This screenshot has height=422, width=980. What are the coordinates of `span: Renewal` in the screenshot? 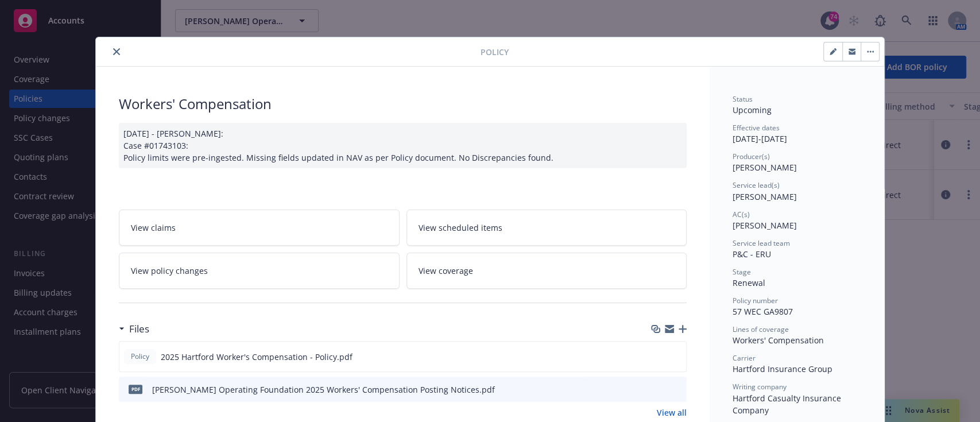 It's located at (748, 282).